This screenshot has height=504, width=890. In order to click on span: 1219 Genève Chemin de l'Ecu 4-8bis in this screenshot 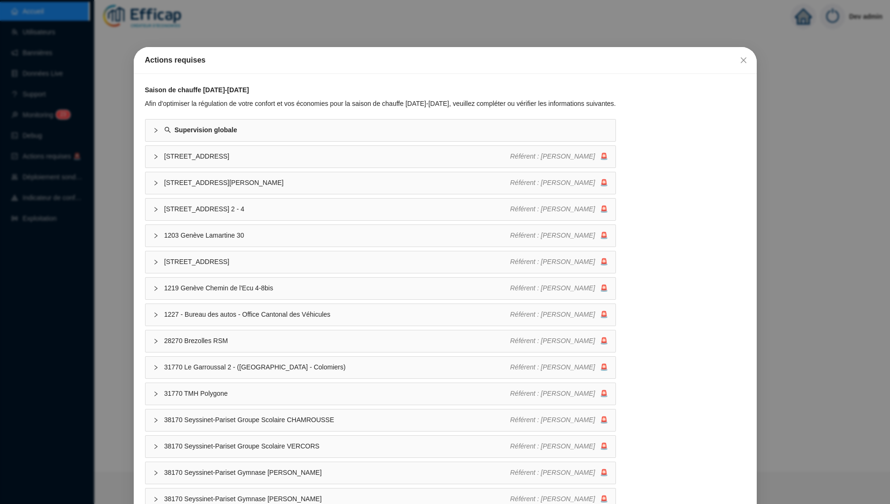, I will do `click(337, 288)`.